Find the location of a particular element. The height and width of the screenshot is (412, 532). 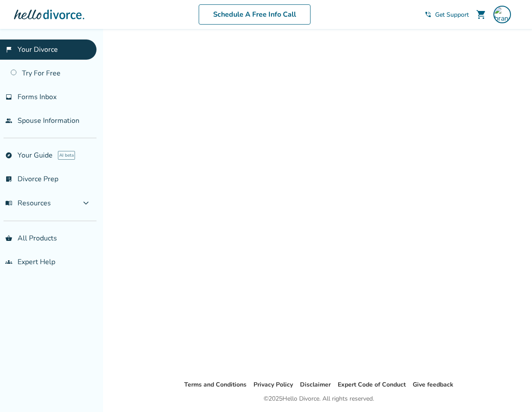

a: phone_in_talkGet Support is located at coordinates (447, 14).